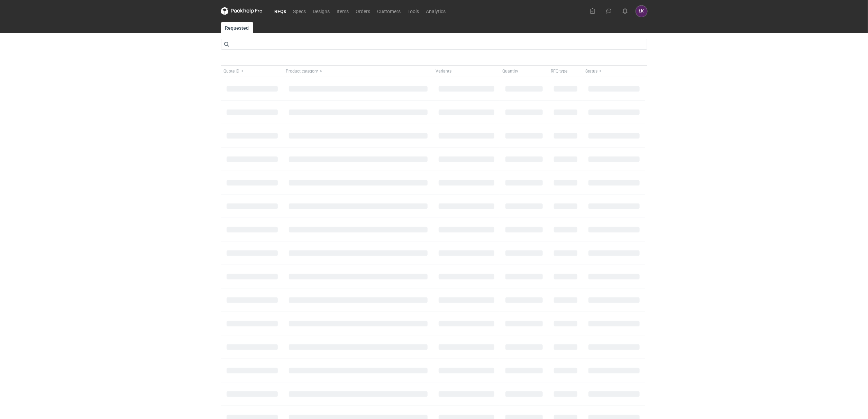  I want to click on button: Status, so click(614, 71).